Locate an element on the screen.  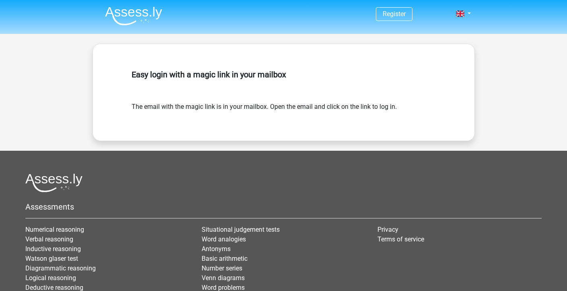
h5: Assessments is located at coordinates (283, 207).